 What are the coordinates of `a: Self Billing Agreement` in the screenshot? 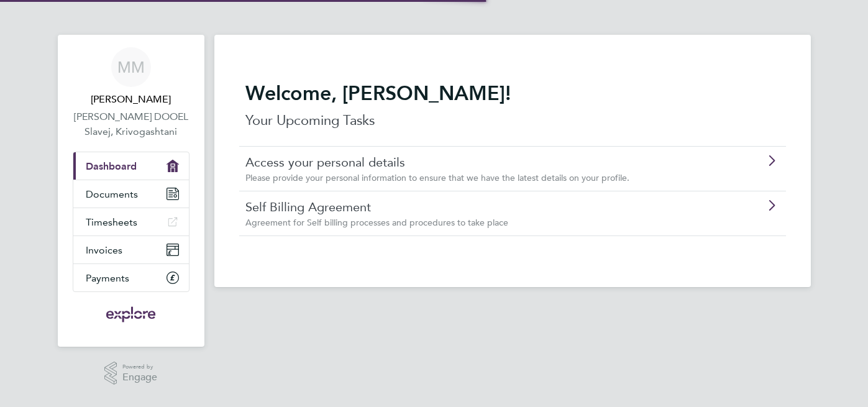 It's located at (477, 207).